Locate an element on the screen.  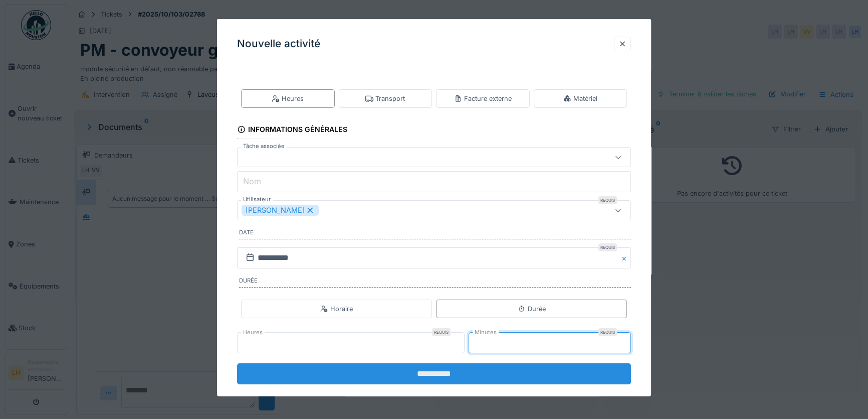
h3: Nouvelle activité is located at coordinates (279, 43).